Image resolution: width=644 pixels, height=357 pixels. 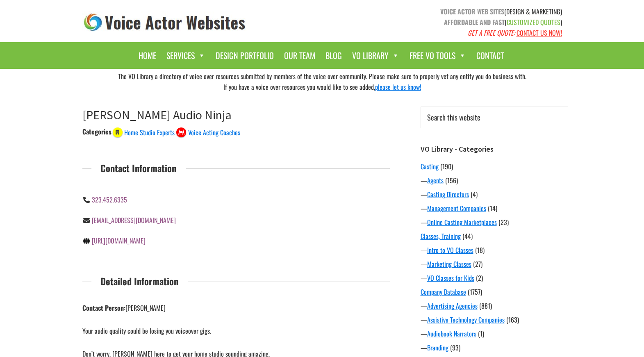 What do you see at coordinates (450, 250) in the screenshot?
I see `a: Intro to VO Classes` at bounding box center [450, 250].